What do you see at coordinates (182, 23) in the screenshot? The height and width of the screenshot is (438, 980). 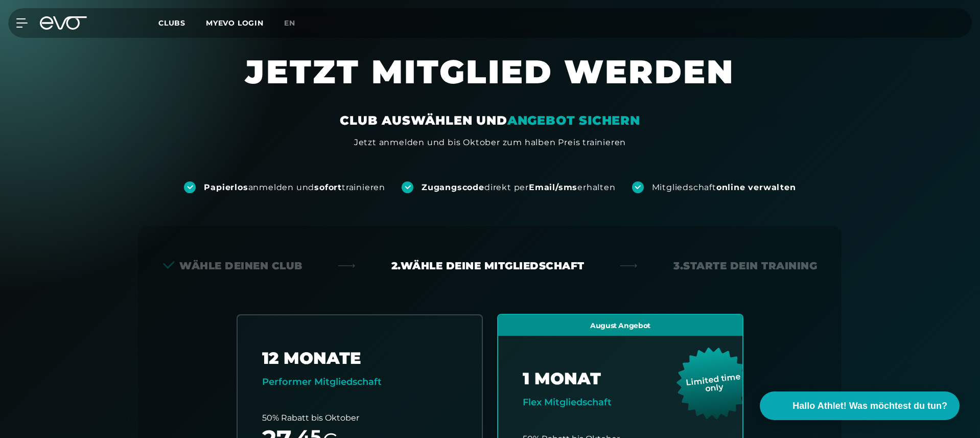 I see `a: Clubs` at bounding box center [182, 23].